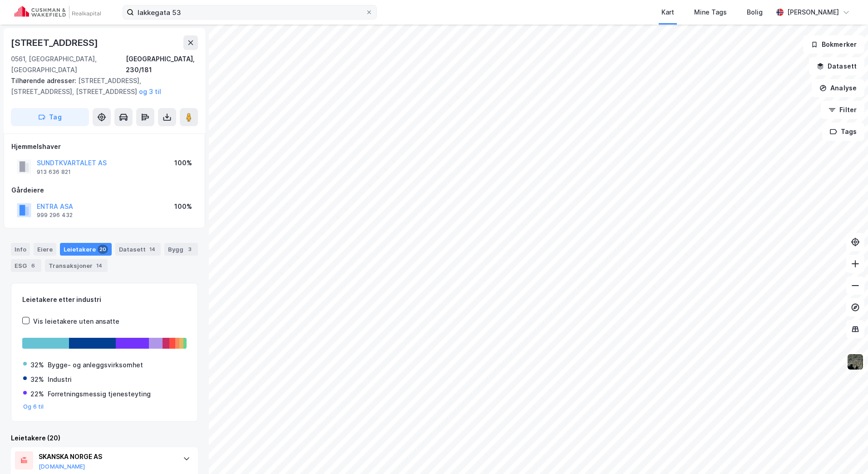 Image resolution: width=868 pixels, height=474 pixels. What do you see at coordinates (96, 365) in the screenshot?
I see `div: Bygge- og anleggsvirksomhet` at bounding box center [96, 365].